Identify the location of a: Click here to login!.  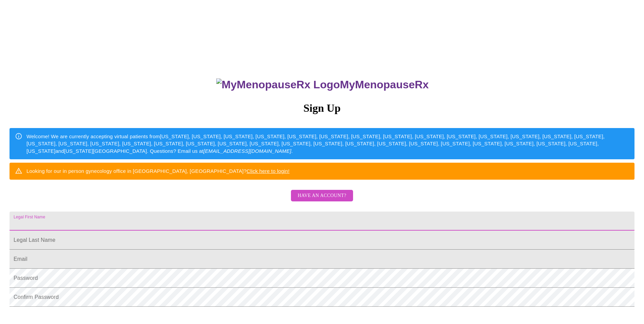
(268, 171).